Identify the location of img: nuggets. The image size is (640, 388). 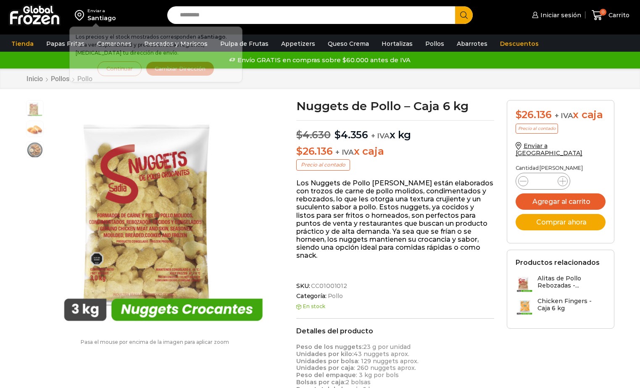
(163, 215).